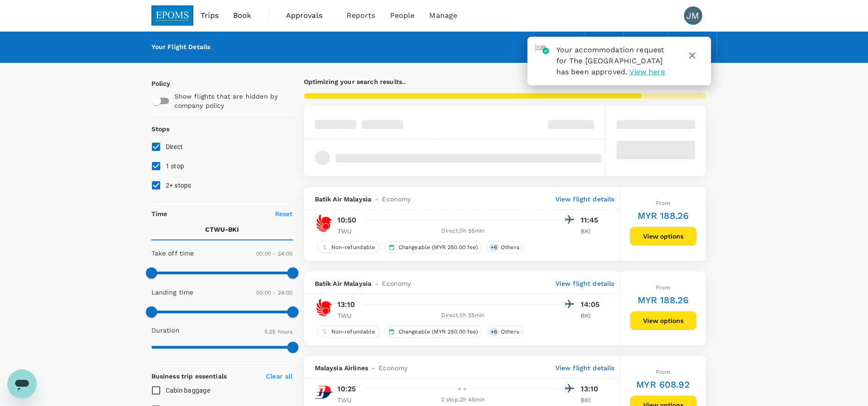 The image size is (868, 406). Describe the element at coordinates (279, 376) in the screenshot. I see `p: Clear all` at that location.